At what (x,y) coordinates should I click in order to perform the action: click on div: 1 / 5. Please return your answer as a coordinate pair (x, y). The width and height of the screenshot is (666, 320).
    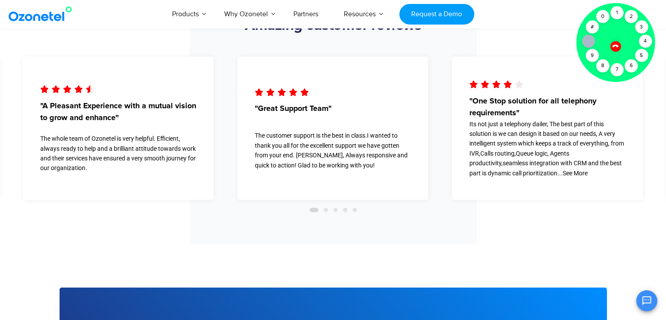
    Looking at the image, I should click on (118, 128).